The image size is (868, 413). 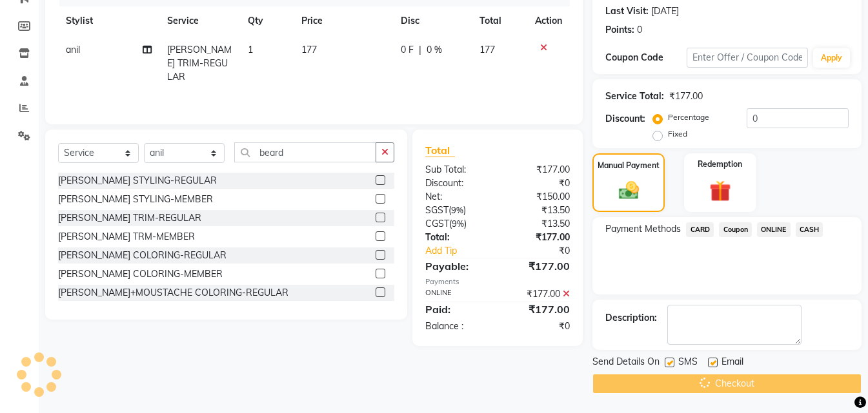 I want to click on span: ONLINE, so click(x=774, y=229).